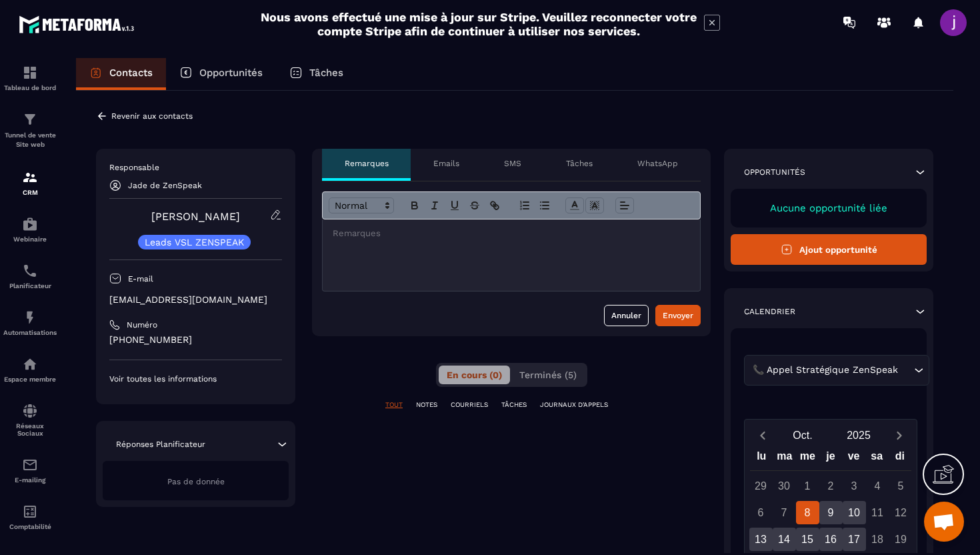 Image resolution: width=980 pixels, height=555 pixels. I want to click on a: social-networksocial-networkRéseaux Sociaux, so click(30, 420).